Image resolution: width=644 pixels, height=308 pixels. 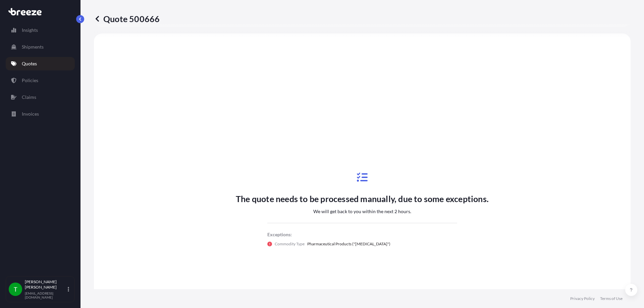 What do you see at coordinates (40, 81) in the screenshot?
I see `a: Policies` at bounding box center [40, 81].